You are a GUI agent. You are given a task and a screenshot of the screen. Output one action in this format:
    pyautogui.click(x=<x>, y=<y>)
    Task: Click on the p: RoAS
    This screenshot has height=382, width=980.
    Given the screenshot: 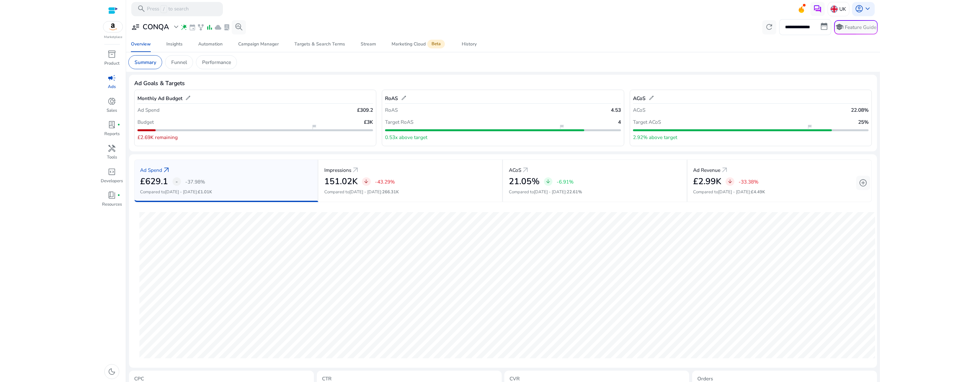 What is the action you would take?
    pyautogui.click(x=391, y=109)
    